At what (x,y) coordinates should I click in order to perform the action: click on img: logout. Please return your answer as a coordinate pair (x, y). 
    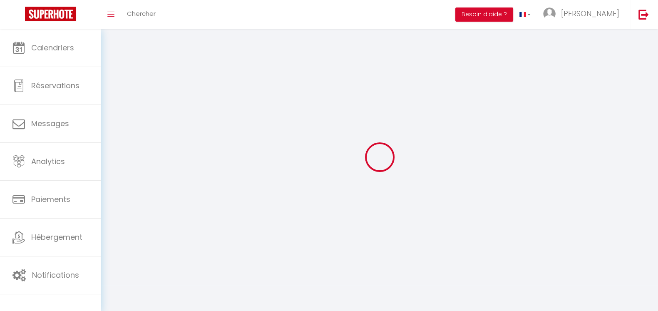
    Looking at the image, I should click on (643, 14).